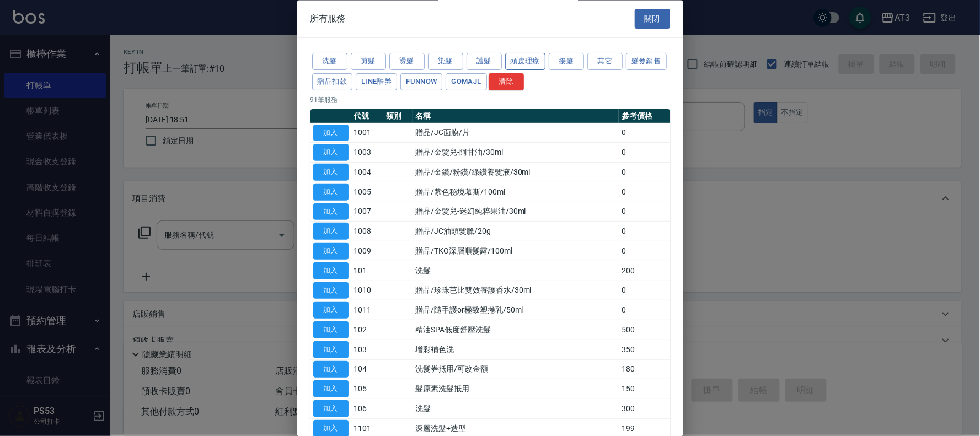 This screenshot has height=436, width=980. Describe the element at coordinates (515, 116) in the screenshot. I see `th: 名稱` at that location.